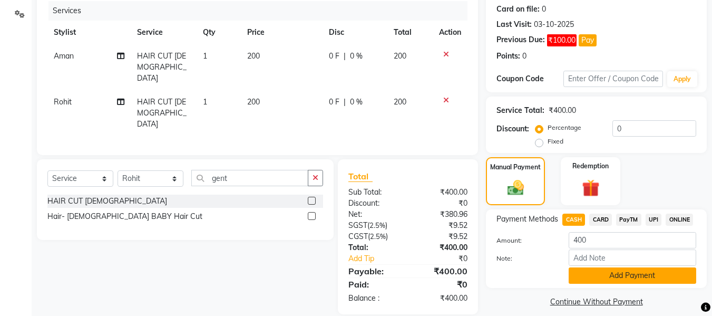 This screenshot has width=712, height=316. What do you see at coordinates (358, 236) in the screenshot?
I see `span: CGST` at bounding box center [358, 236].